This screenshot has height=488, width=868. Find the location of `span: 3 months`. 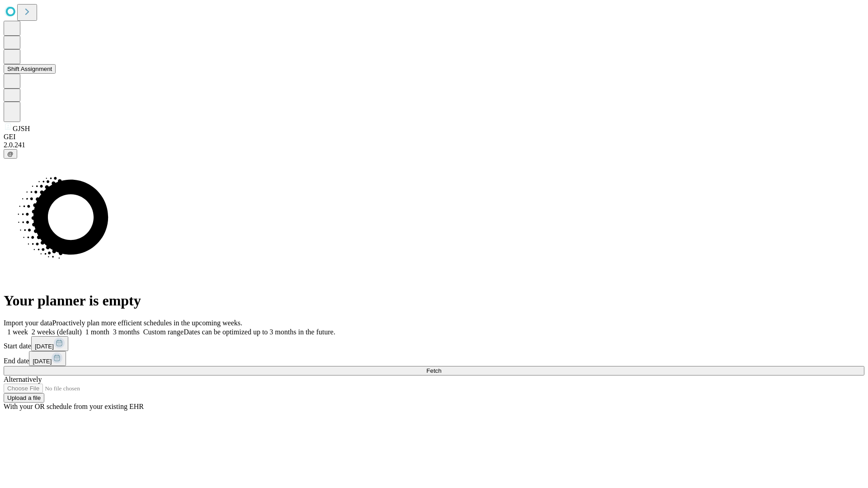

span: 3 months is located at coordinates (126, 332).